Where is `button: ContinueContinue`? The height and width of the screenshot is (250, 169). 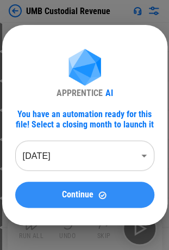 button: ContinueContinue is located at coordinates (85, 195).